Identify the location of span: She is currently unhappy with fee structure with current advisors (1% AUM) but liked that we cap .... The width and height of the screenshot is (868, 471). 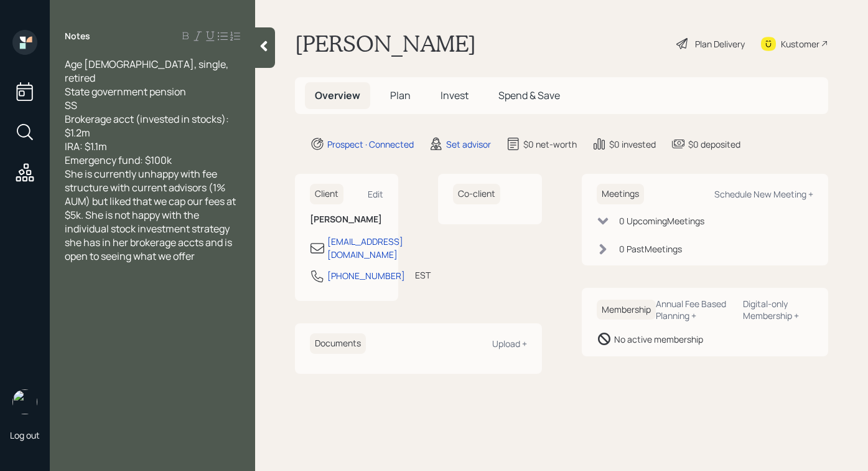
(151, 215).